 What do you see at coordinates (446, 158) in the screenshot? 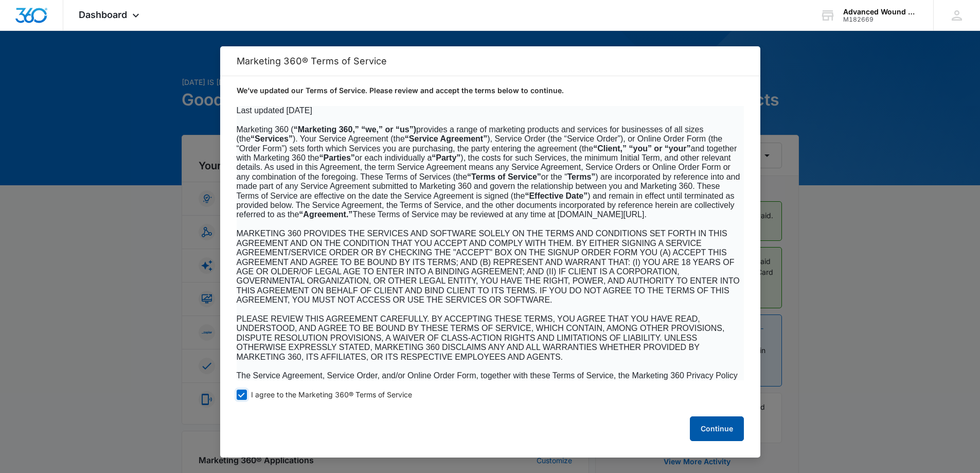
I see `b: “Party”` at bounding box center [446, 158].